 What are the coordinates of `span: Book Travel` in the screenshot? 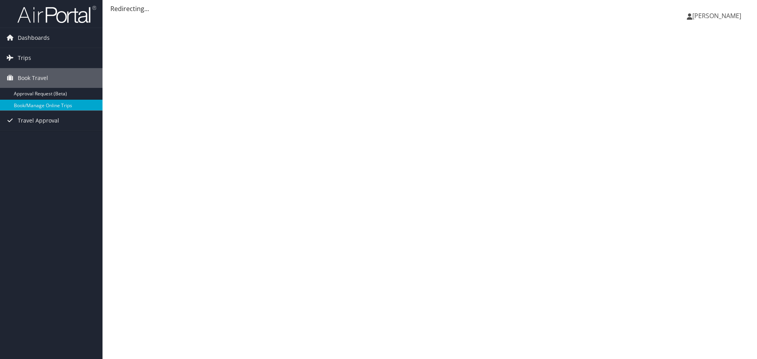 It's located at (33, 78).